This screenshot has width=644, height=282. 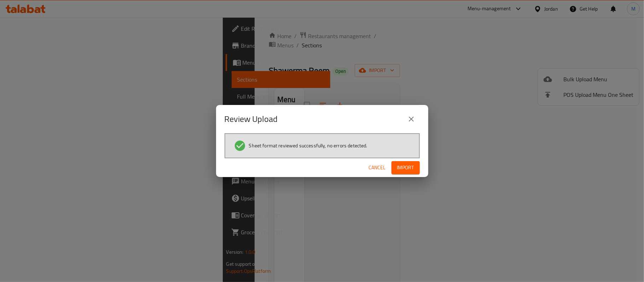 What do you see at coordinates (406, 168) in the screenshot?
I see `span: Import` at bounding box center [406, 168].